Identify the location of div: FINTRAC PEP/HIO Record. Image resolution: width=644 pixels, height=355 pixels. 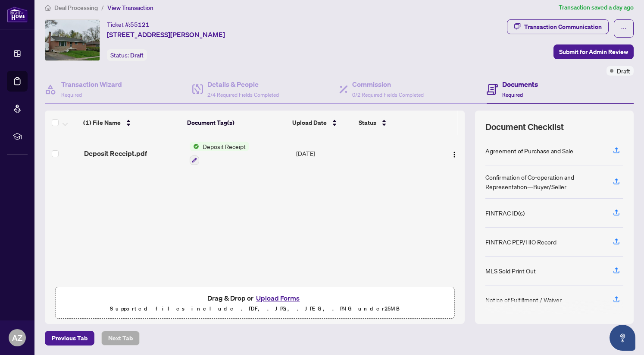
(521, 241).